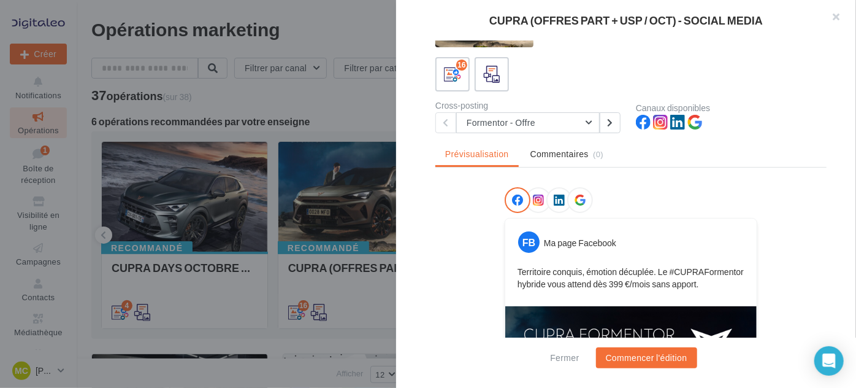 This screenshot has height=388, width=856. I want to click on button: Fermer, so click(564, 358).